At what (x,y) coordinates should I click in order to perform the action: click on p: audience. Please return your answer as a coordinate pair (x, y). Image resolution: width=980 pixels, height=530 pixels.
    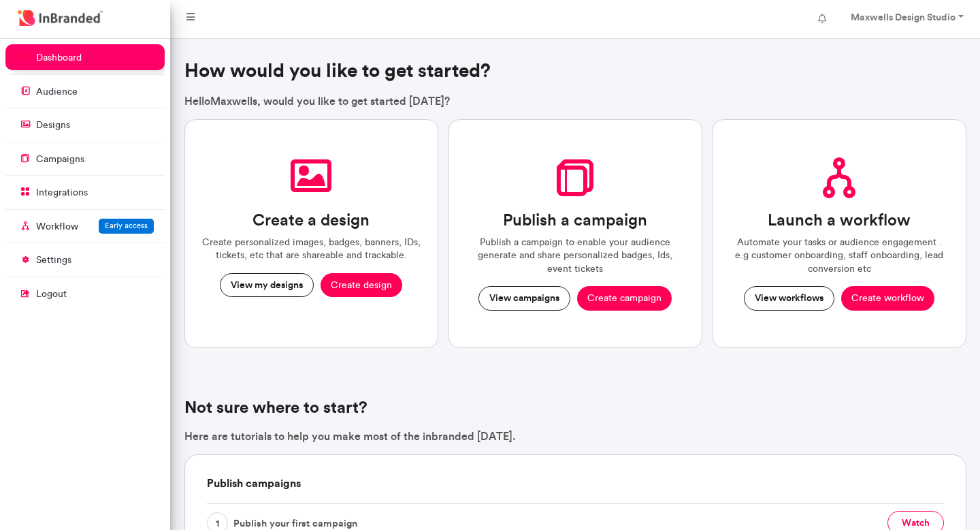
    Looking at the image, I should click on (57, 92).